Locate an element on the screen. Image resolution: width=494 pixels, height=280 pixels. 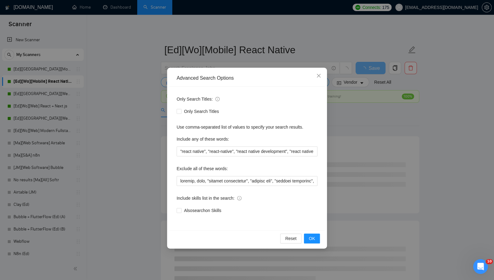
button: Reset is located at coordinates (291, 238).